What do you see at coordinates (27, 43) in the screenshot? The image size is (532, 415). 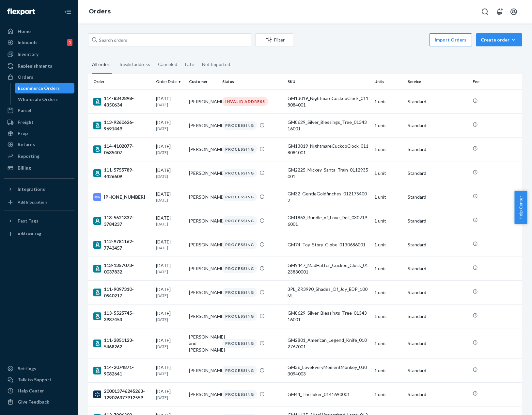 I see `div: Inbounds` at bounding box center [27, 43].